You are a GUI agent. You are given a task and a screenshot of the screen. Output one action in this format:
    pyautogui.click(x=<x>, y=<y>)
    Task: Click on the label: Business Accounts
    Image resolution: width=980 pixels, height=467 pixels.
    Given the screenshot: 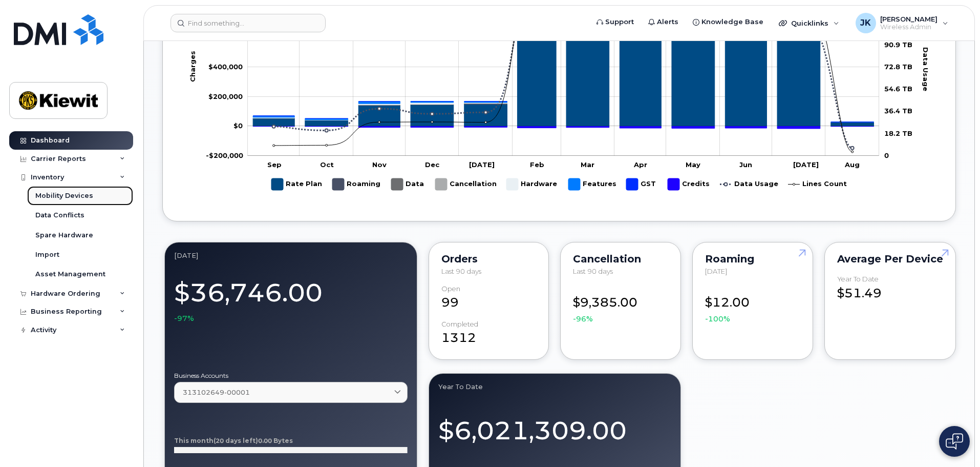 What is the action you would take?
    pyautogui.click(x=291, y=376)
    